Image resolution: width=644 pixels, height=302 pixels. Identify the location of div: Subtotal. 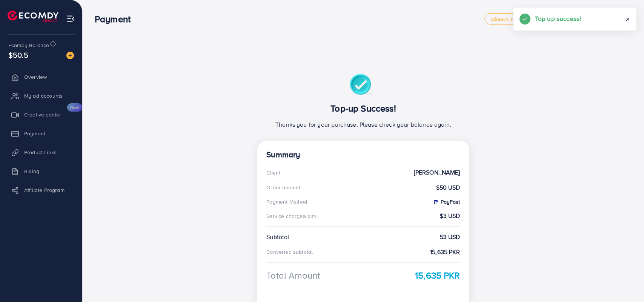
(278, 237).